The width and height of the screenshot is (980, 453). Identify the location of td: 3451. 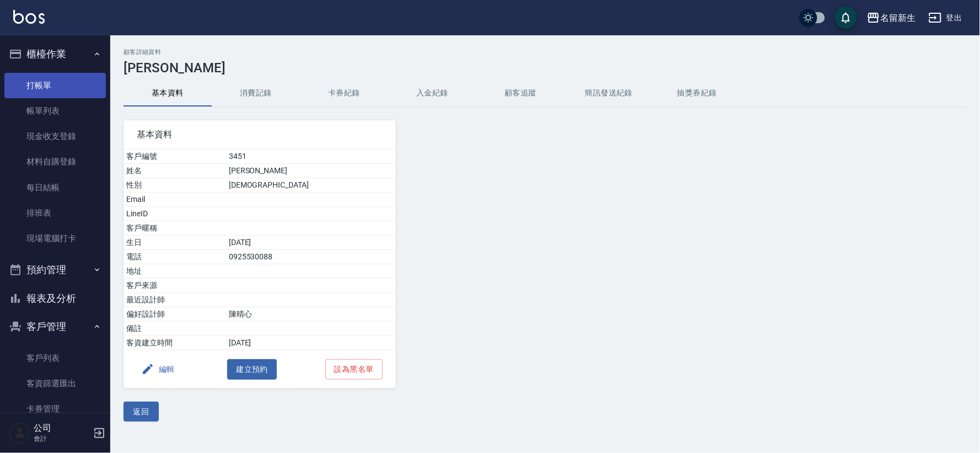
(311, 157).